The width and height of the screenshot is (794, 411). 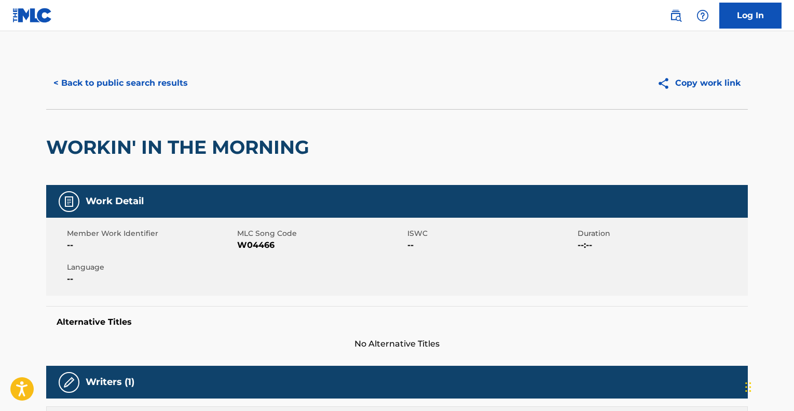 What do you see at coordinates (321, 245) in the screenshot?
I see `span: W04466` at bounding box center [321, 245].